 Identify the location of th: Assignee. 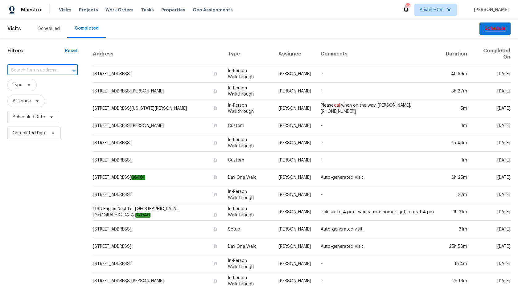
(294, 54).